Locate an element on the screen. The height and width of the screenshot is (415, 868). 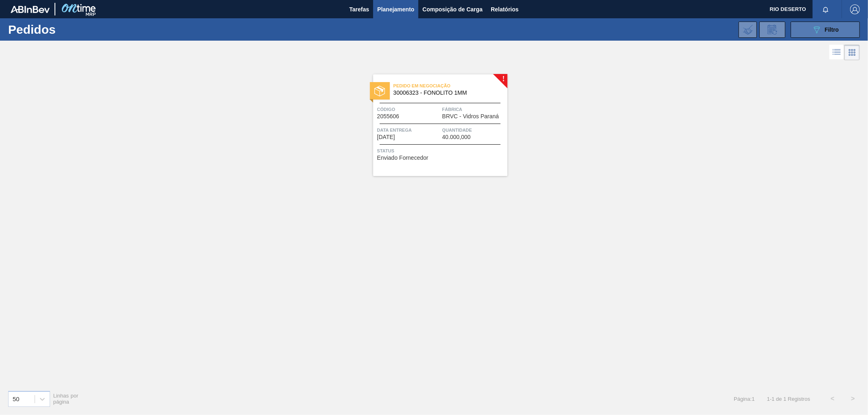
span: Página : 1 is located at coordinates (744, 399).